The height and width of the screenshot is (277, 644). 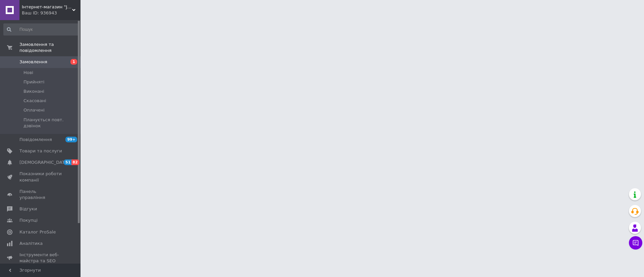 I want to click on span: Нові, so click(x=28, y=73).